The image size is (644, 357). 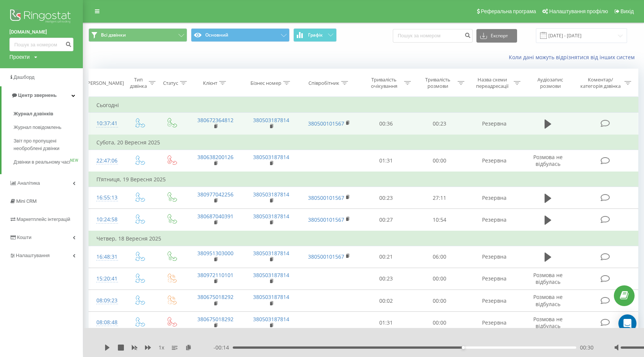 What do you see at coordinates (138, 83) in the screenshot?
I see `div: Тип дзвінка` at bounding box center [138, 83].